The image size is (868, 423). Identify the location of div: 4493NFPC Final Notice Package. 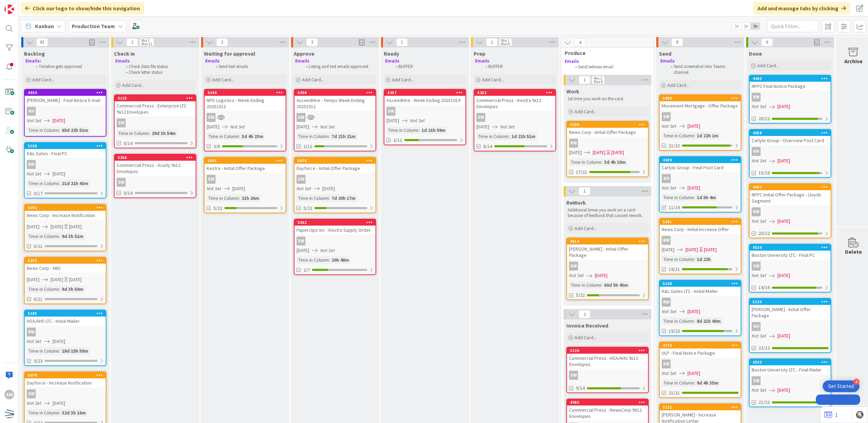
(790, 83).